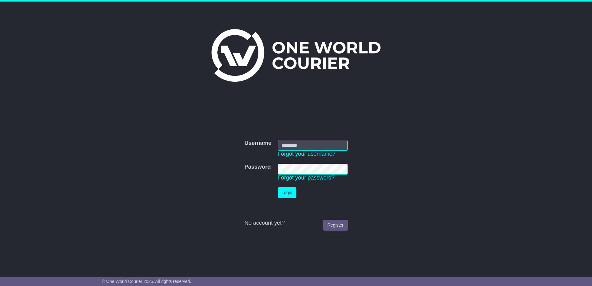 The height and width of the screenshot is (286, 592). I want to click on span: © One World Courier 2025. All rights reserved., so click(147, 282).